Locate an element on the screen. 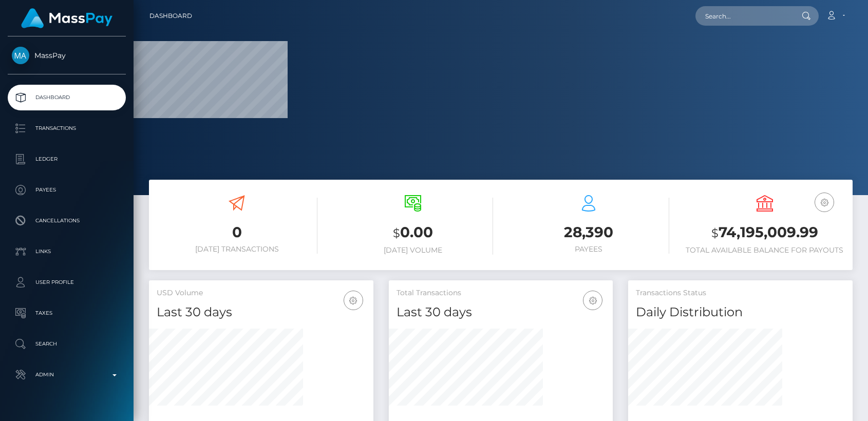 This screenshot has height=421, width=868. a: Taxes is located at coordinates (67, 313).